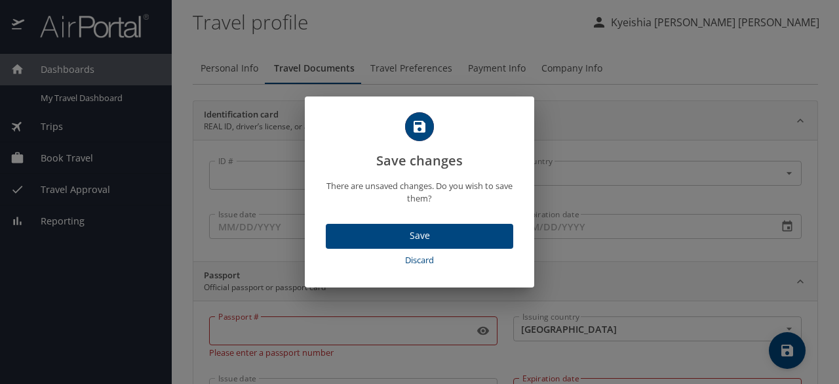 This screenshot has width=839, height=384. Describe the element at coordinates (420, 235) in the screenshot. I see `span: Save` at that location.